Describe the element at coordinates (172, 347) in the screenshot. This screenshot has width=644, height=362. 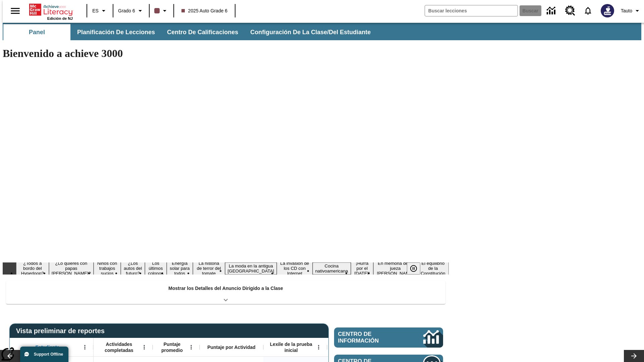
I see `span: Puntaje promedio` at that location.